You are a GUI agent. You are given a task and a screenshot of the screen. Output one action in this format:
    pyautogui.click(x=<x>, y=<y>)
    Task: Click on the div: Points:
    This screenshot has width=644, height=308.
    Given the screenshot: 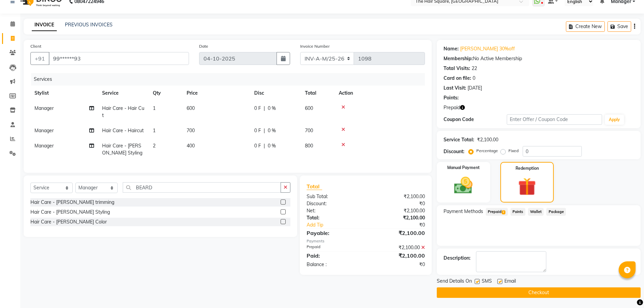 What is the action you would take?
    pyautogui.click(x=451, y=98)
    